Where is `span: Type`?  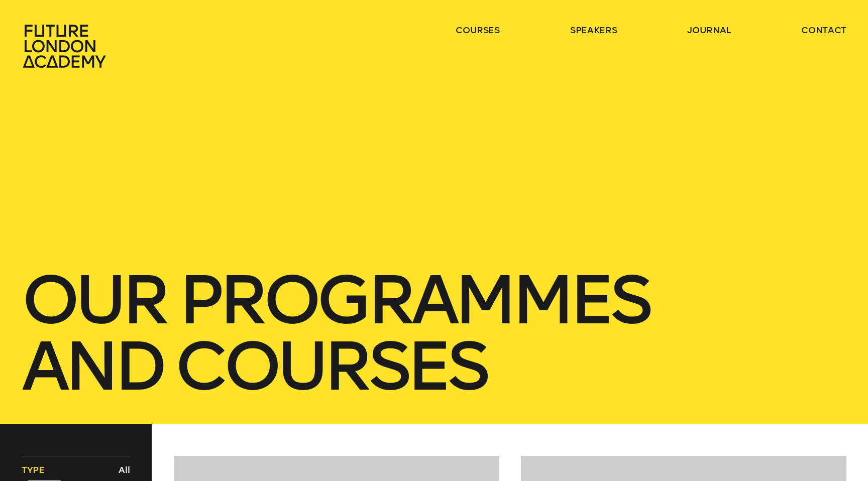 span: Type is located at coordinates (33, 471).